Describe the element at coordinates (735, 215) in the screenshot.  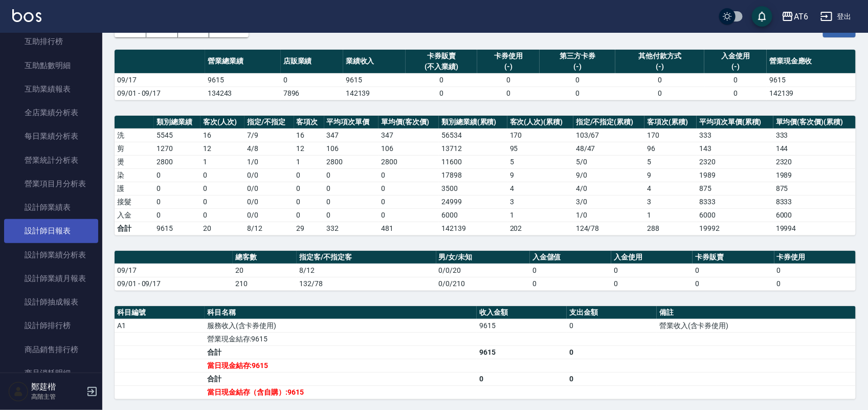
I see `td: 6000` at that location.